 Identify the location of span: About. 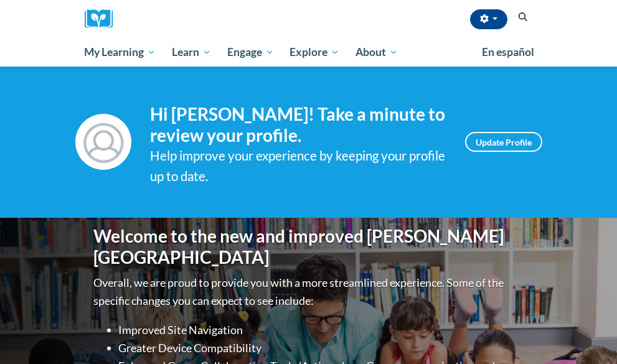
(377, 52).